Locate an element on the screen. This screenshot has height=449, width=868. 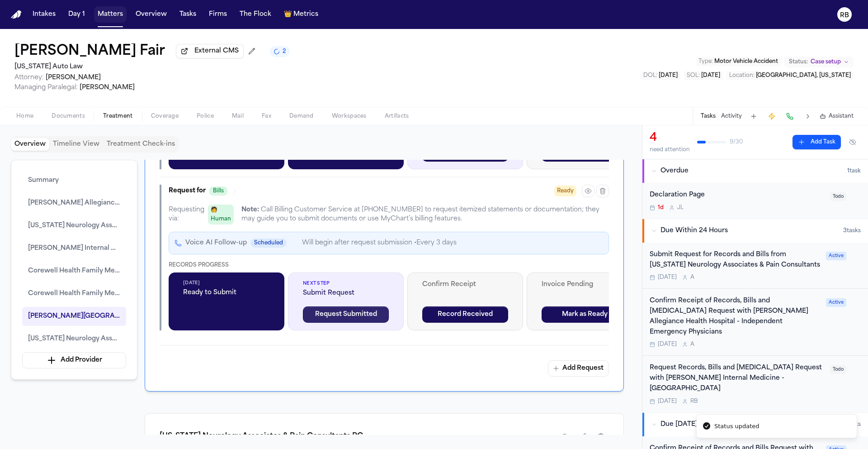
span: 3 task s is located at coordinates (852, 230).